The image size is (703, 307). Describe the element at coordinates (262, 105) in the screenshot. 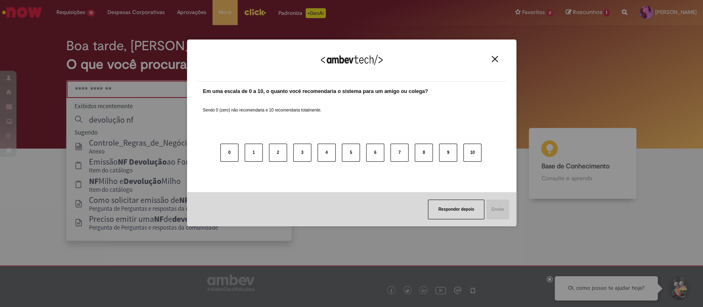

I see `label: Sendo 0 (zero) não recomendaria e 10 recomendaria totalmente.` at that location.